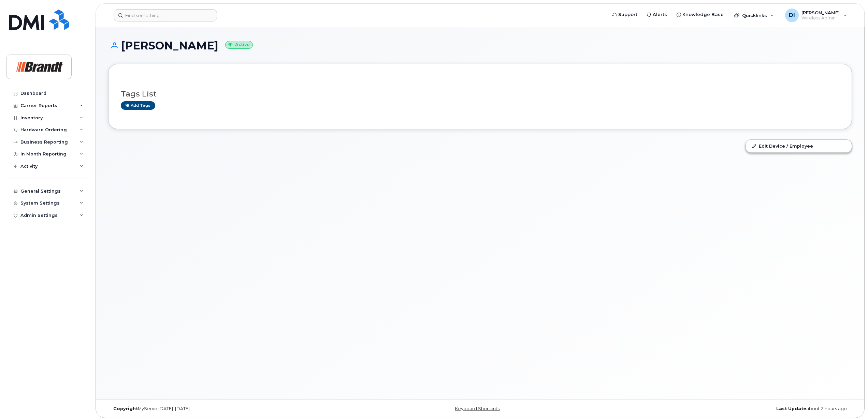 Image resolution: width=868 pixels, height=418 pixels. Describe the element at coordinates (798, 146) in the screenshot. I see `a: Edit Device / Employee` at that location.